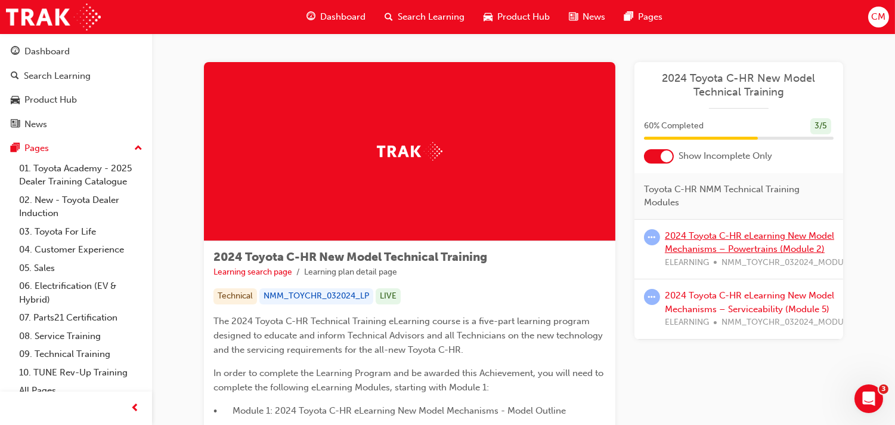 This screenshot has height=425, width=895. I want to click on div: LIVE, so click(388, 296).